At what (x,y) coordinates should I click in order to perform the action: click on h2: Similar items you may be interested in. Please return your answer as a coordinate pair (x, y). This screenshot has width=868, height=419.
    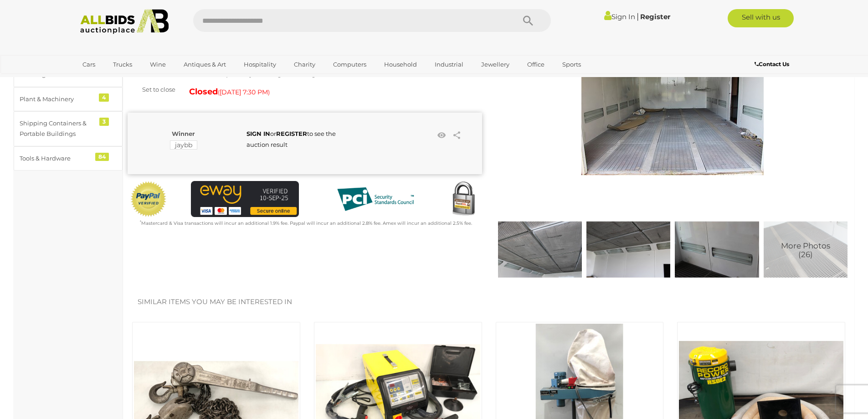
    Looking at the image, I should click on (489, 301).